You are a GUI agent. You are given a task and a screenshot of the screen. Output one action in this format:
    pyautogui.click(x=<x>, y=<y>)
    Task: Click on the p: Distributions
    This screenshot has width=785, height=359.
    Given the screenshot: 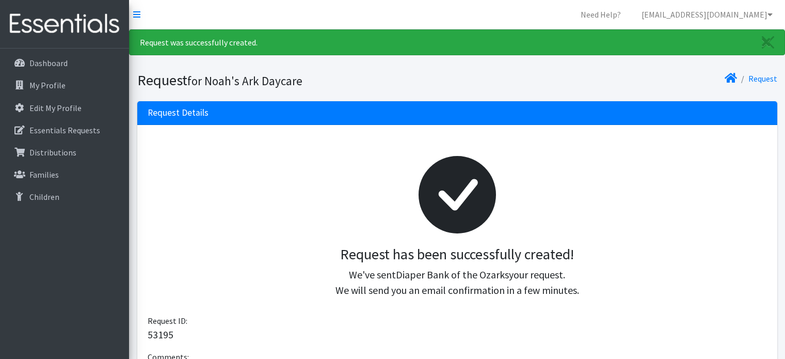 What is the action you would take?
    pyautogui.click(x=53, y=152)
    